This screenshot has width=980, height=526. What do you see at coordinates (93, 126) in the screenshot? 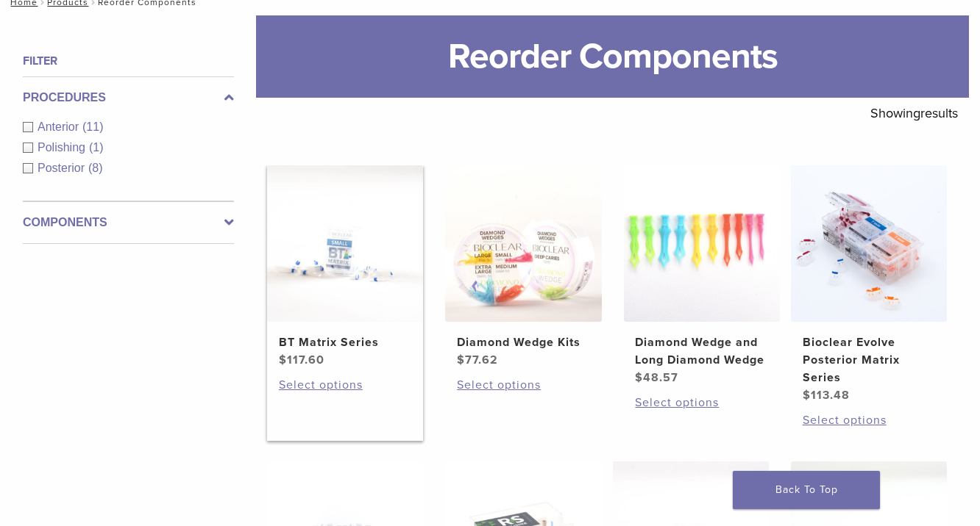
I see `span: (11)` at bounding box center [93, 126].